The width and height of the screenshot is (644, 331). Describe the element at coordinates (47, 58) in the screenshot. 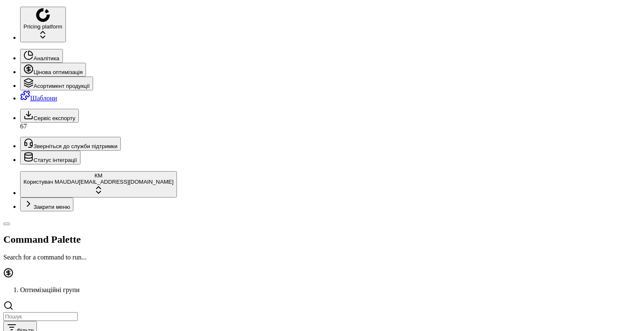

I see `span: Аналітика` at that location.